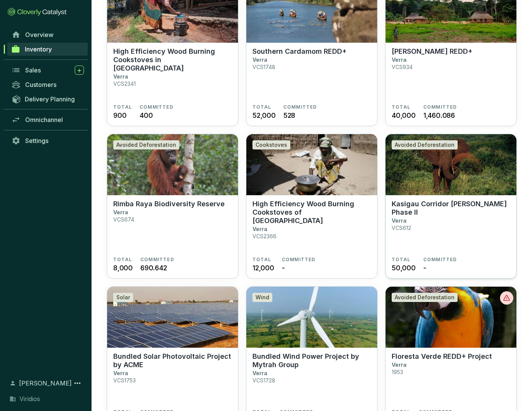 The image size is (532, 411). What do you see at coordinates (311, 206) in the screenshot?
I see `a: High Efficiency Wood Burning Cookstoves of TanzaniaCookstovesHigh Efficiency Wood Burning Cooksto...` at bounding box center [311, 206].